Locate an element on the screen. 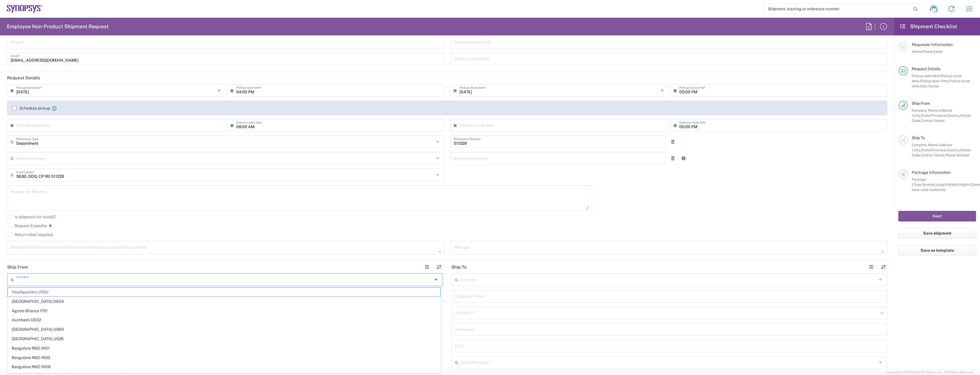 This screenshot has width=980, height=375. h2: Request Details is located at coordinates (24, 78).